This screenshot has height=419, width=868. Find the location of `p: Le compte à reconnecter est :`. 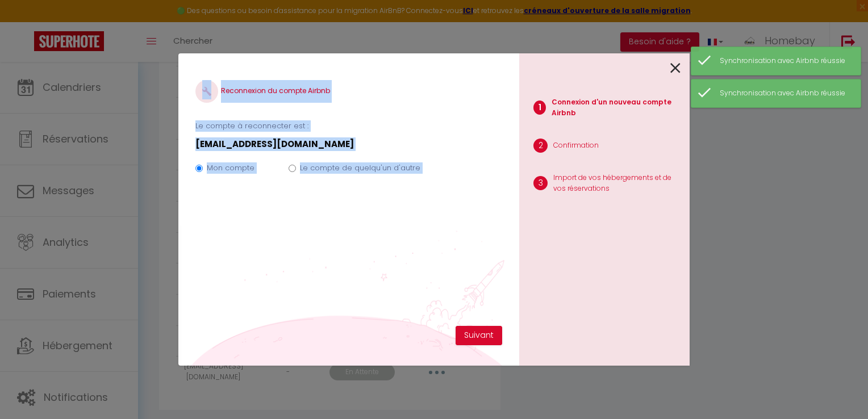

p: Le compte à reconnecter est : is located at coordinates (349, 126).